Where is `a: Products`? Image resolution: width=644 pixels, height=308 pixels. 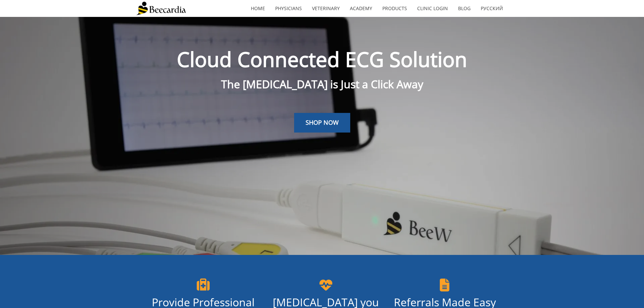
a: Products is located at coordinates (395, 8).